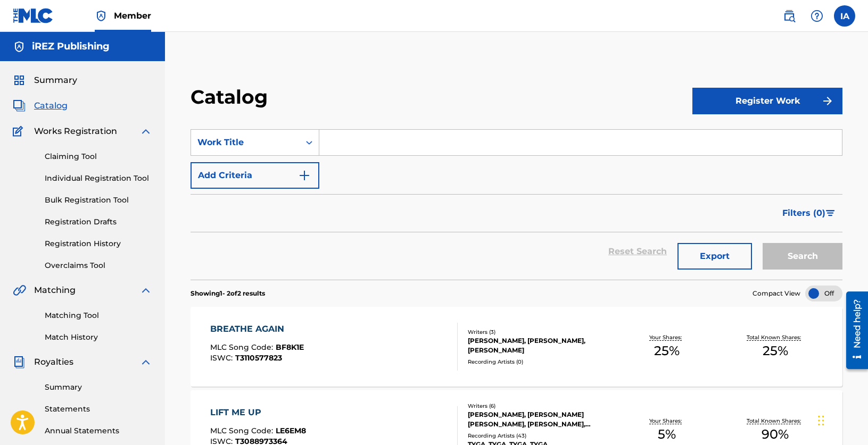 The height and width of the screenshot is (445, 868). I want to click on span: Compact View, so click(776, 294).